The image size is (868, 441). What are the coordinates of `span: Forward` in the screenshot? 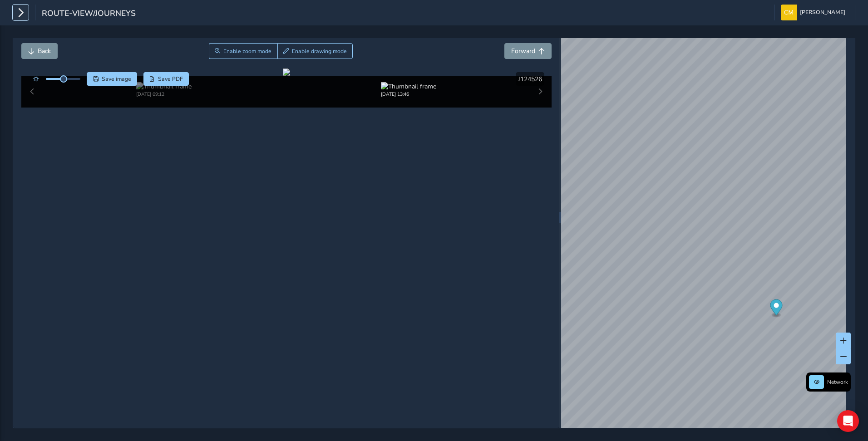 It's located at (523, 51).